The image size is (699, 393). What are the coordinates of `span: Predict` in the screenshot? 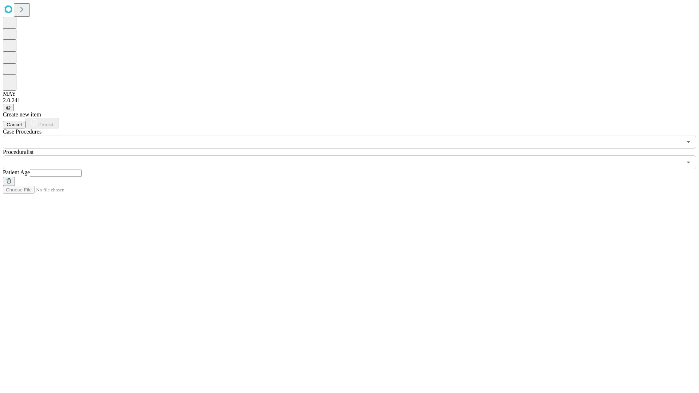 It's located at (46, 125).